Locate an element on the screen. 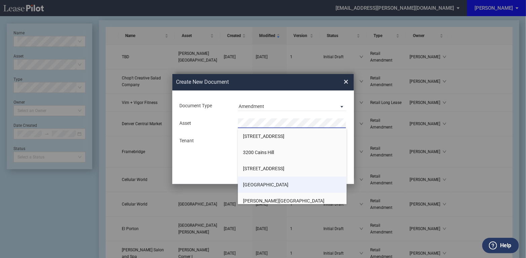 This screenshot has width=526, height=258. md-dialog: Create New ... is located at coordinates (263, 129).